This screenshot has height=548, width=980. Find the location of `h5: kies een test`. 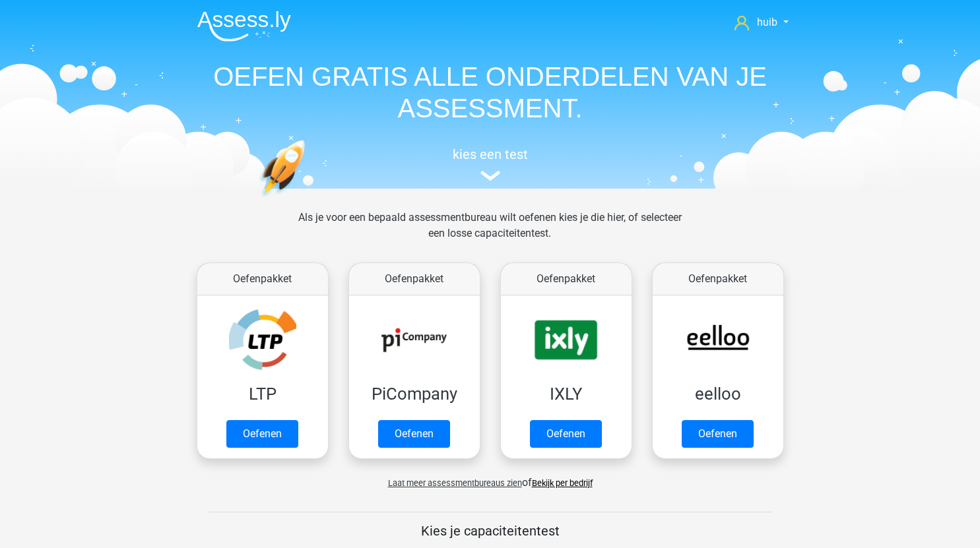

h5: kies een test is located at coordinates (490, 154).